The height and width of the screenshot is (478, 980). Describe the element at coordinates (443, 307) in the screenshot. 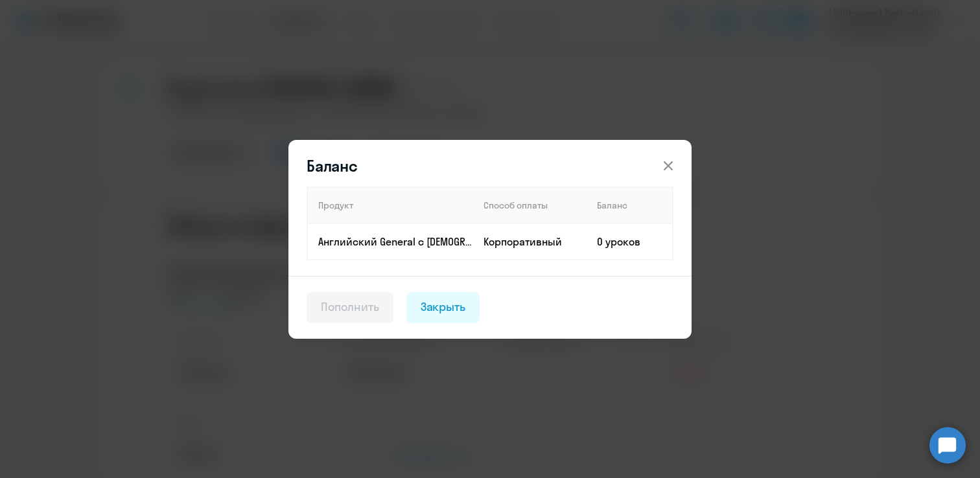

I see `div: Закрыть` at that location.